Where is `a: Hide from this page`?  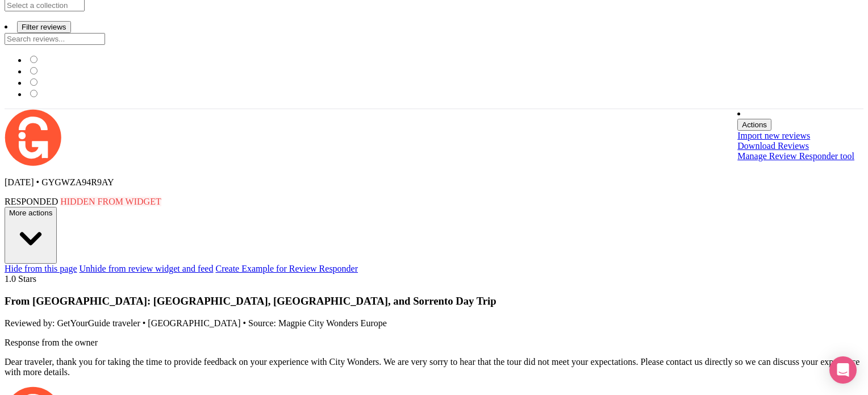 a: Hide from this page is located at coordinates (41, 268).